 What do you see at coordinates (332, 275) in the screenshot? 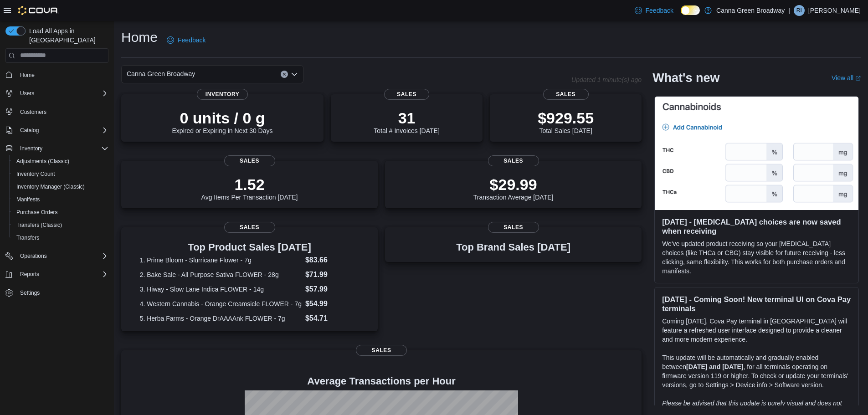
I see `dd: $71.99` at bounding box center [332, 275].